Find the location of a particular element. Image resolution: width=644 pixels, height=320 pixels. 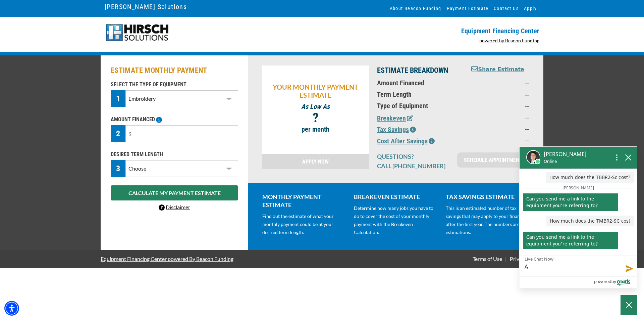

a: SCHEDULE APPOINTMENT is located at coordinates (493, 160).